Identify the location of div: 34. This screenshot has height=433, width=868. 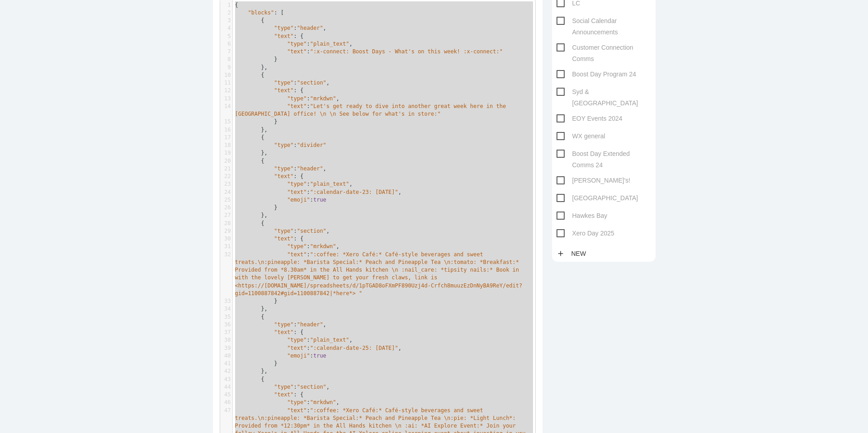
(226, 309).